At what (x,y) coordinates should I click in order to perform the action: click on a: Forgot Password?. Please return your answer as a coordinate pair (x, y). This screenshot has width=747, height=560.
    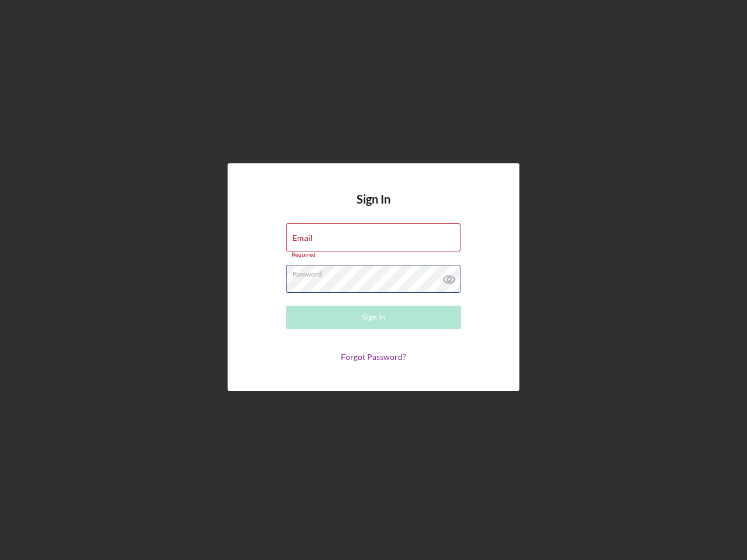
    Looking at the image, I should click on (374, 357).